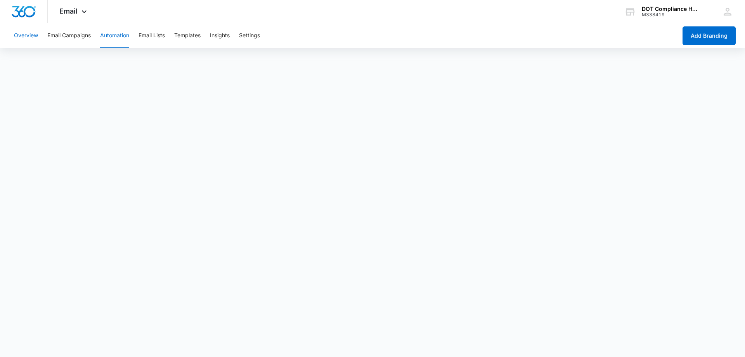 The image size is (745, 357). What do you see at coordinates (709, 36) in the screenshot?
I see `button: Add Branding` at bounding box center [709, 36].